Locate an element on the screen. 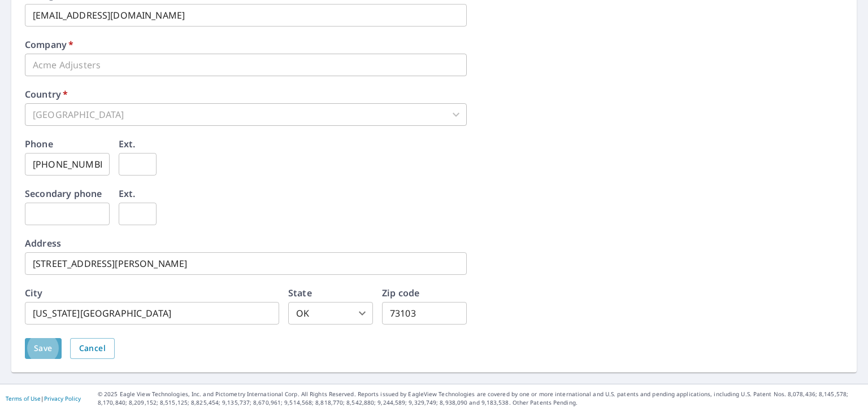  a: Terms of Use is located at coordinates (23, 399).